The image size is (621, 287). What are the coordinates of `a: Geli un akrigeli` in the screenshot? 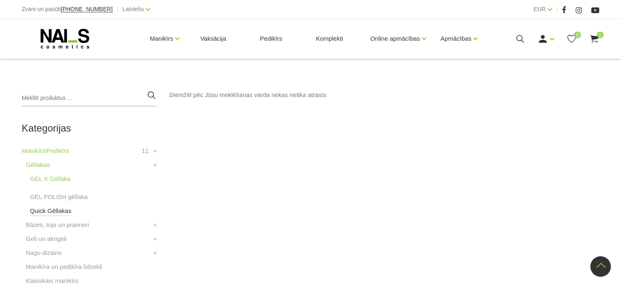 It's located at (46, 239).